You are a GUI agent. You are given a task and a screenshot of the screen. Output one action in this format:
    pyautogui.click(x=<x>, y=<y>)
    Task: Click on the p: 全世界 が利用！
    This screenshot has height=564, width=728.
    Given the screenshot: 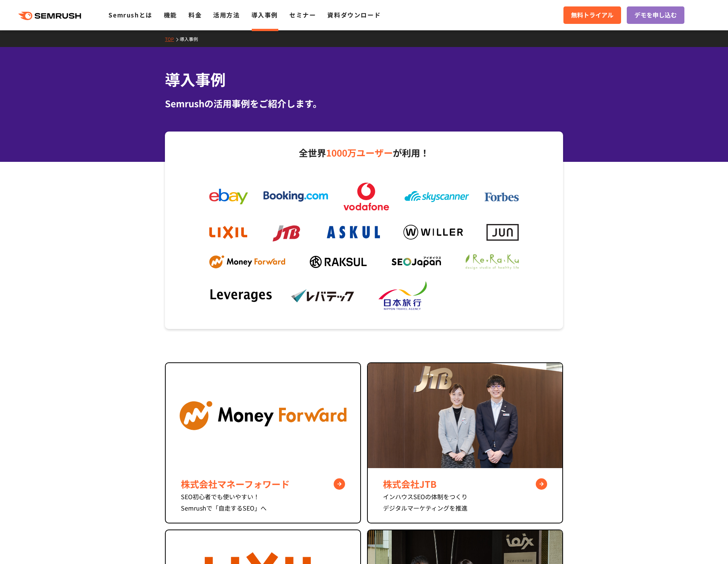 What is the action you would take?
    pyautogui.click(x=364, y=152)
    